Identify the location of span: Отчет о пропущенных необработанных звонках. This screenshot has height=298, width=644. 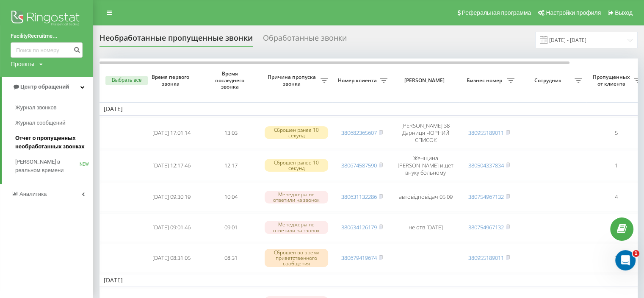
(52, 142).